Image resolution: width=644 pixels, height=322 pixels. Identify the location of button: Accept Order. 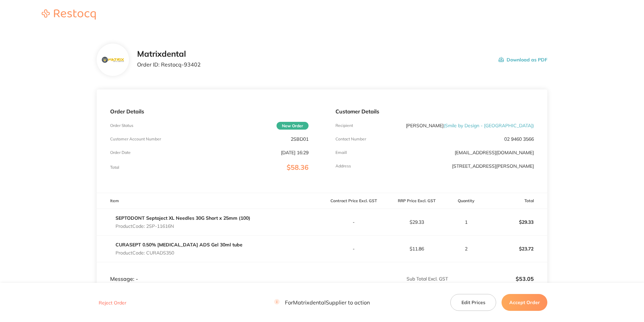
(525, 302).